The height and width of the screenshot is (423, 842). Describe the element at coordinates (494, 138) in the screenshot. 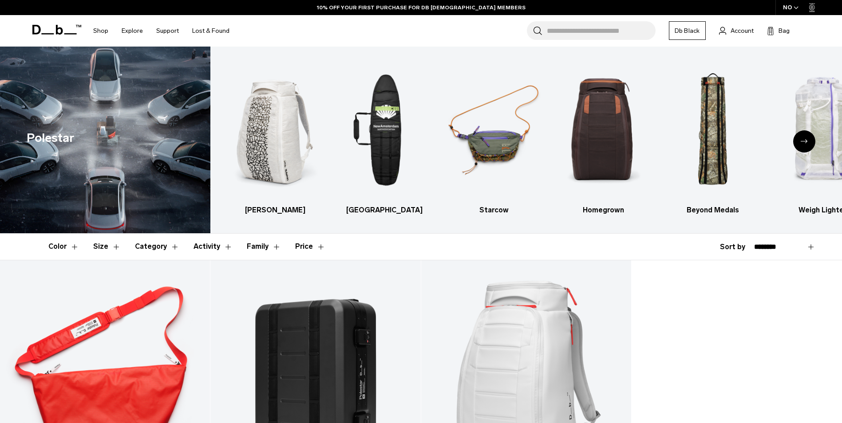

I see `a: Db Starcow` at that location.